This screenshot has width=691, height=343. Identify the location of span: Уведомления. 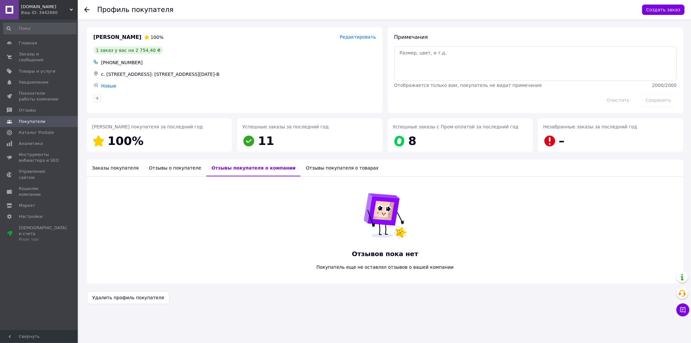
(33, 82).